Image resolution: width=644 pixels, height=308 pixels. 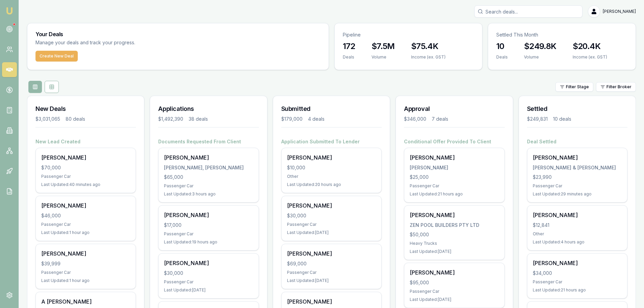 What do you see at coordinates (577, 142) in the screenshot?
I see `h4: Deal Settled` at bounding box center [577, 142].